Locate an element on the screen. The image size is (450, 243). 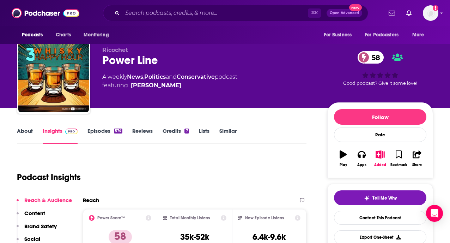
div: Bookmark is located at coordinates (399, 165).